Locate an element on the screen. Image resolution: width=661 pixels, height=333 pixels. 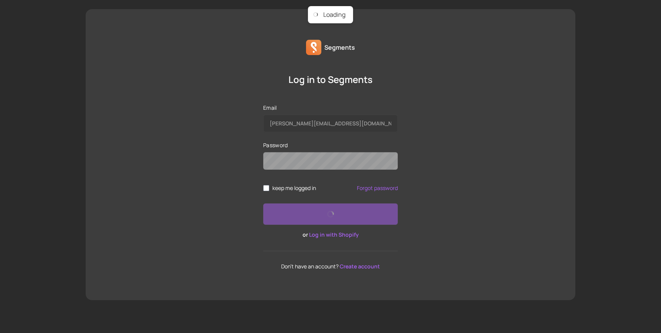
p: Don't have an account? is located at coordinates (330, 266).